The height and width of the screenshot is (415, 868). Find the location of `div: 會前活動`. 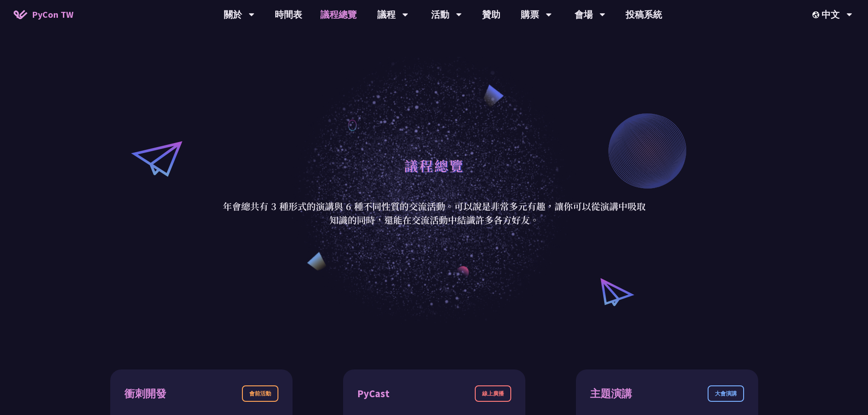

div: 會前活動 is located at coordinates (260, 393).